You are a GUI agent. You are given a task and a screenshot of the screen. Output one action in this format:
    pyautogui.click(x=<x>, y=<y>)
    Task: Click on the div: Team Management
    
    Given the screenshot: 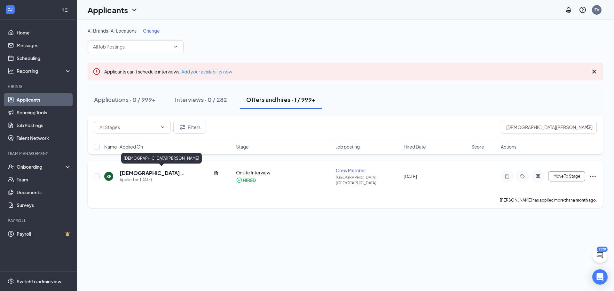 What is the action you would take?
    pyautogui.click(x=39, y=153)
    